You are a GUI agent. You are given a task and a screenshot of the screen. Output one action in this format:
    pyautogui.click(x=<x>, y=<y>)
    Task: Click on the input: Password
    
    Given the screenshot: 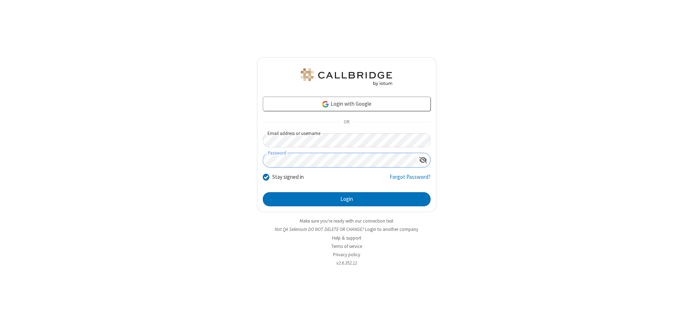 What is the action you would take?
    pyautogui.click(x=340, y=160)
    